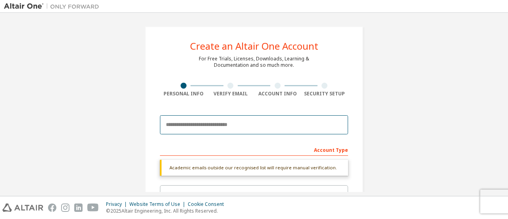  Describe the element at coordinates (254, 167) in the screenshot. I see `div: Academic emails outside our recognised list will require manual verification.` at that location.